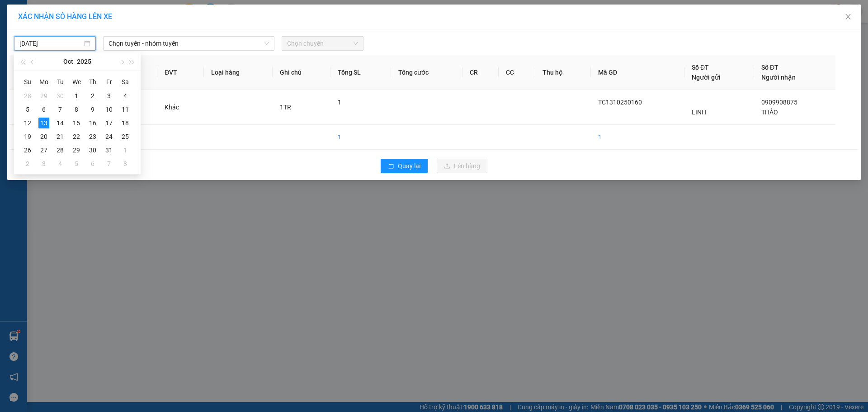 This screenshot has height=412, width=868. What do you see at coordinates (481, 72) in the screenshot?
I see `th: CR` at bounding box center [481, 72].